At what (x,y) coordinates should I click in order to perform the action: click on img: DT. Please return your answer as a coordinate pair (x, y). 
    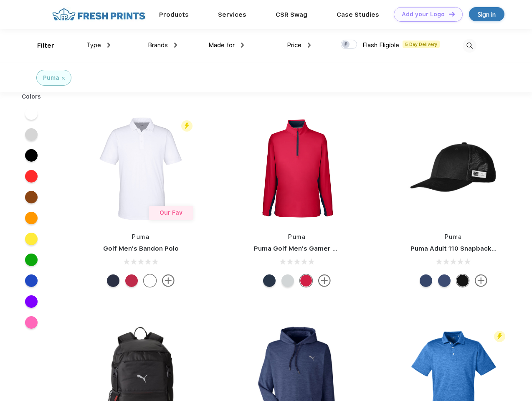
    Looking at the image, I should click on (452, 14).